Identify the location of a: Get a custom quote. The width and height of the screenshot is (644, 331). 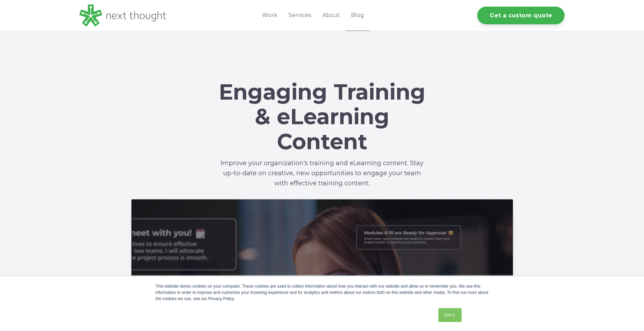
(522, 15).